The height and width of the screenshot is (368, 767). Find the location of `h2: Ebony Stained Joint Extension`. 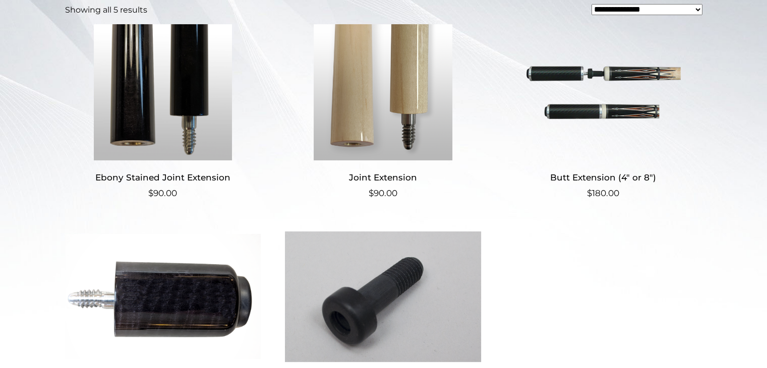

h2: Ebony Stained Joint Extension is located at coordinates (163, 177).